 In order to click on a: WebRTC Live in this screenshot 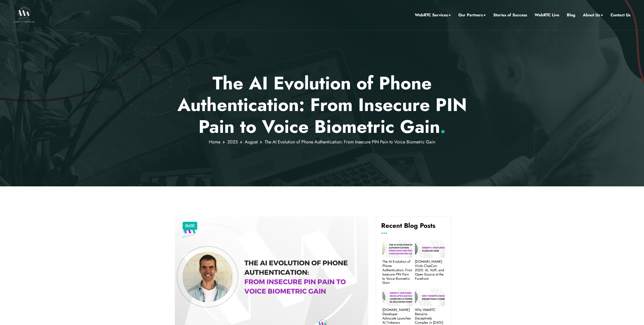, I will do `click(547, 15)`.